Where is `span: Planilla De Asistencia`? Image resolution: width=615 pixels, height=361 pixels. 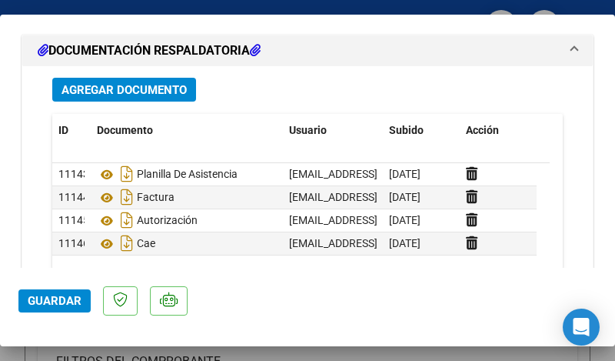
span: Planilla De Asistencia is located at coordinates (167, 175).